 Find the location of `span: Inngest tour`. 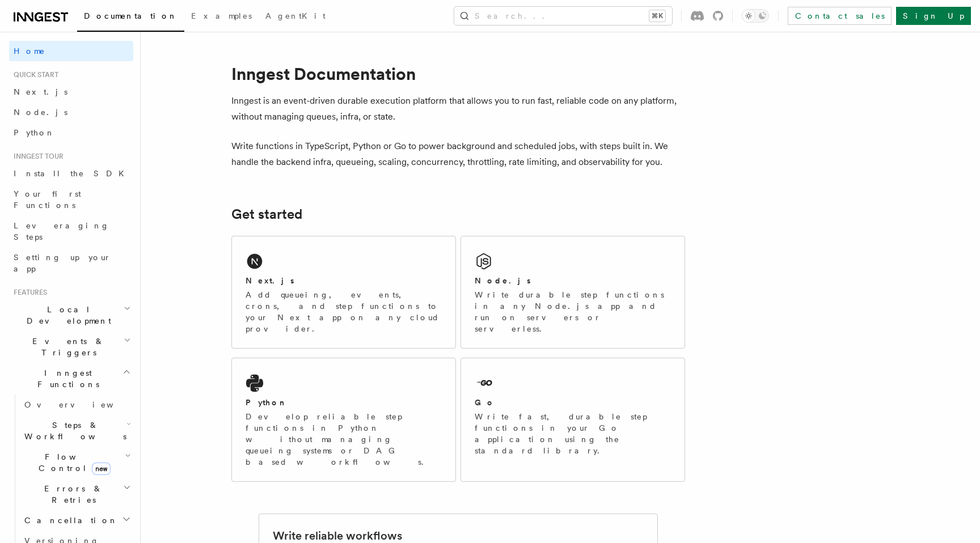

span: Inngest tour is located at coordinates (37, 156).